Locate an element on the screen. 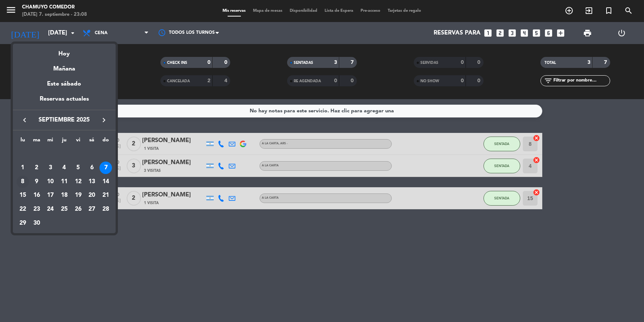 The width and height of the screenshot is (644, 322). div: 7 is located at coordinates (106, 168).